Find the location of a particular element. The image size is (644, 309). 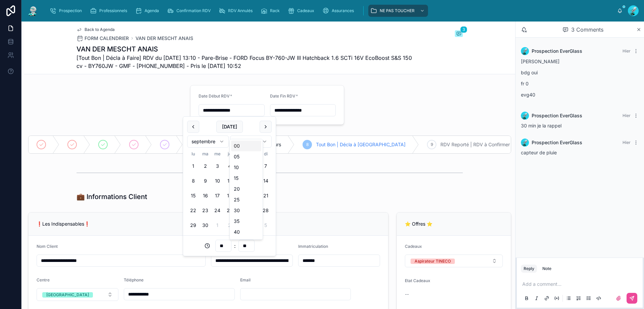

div: 30 is located at coordinates (246, 210).